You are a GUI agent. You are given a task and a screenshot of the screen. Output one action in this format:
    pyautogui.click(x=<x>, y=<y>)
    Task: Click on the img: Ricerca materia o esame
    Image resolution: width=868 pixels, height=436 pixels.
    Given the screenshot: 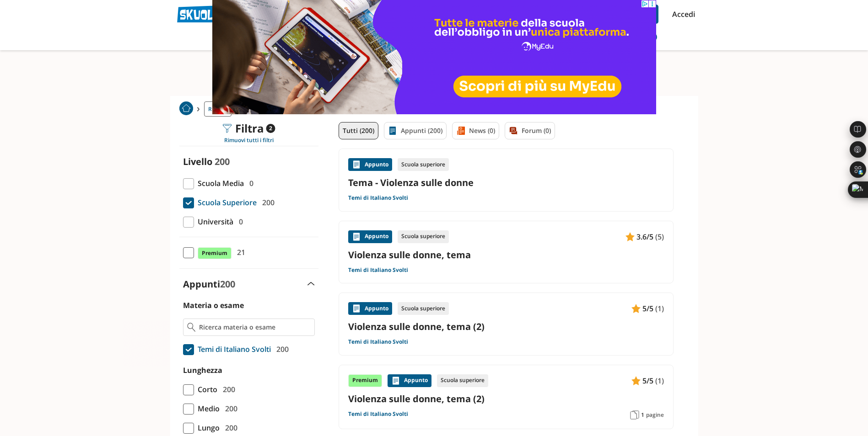 What is the action you would take?
    pyautogui.click(x=191, y=327)
    